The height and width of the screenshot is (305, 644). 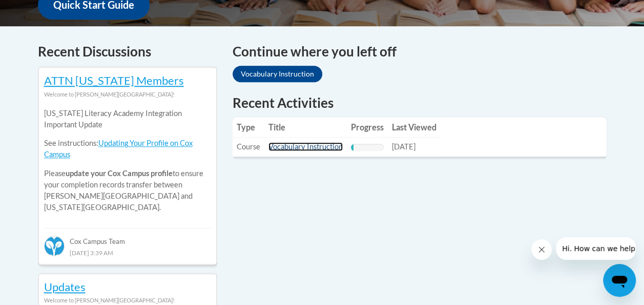 What do you see at coordinates (45, 11) in the screenshot?
I see `span: Hi. How can we help?` at bounding box center [45, 11].